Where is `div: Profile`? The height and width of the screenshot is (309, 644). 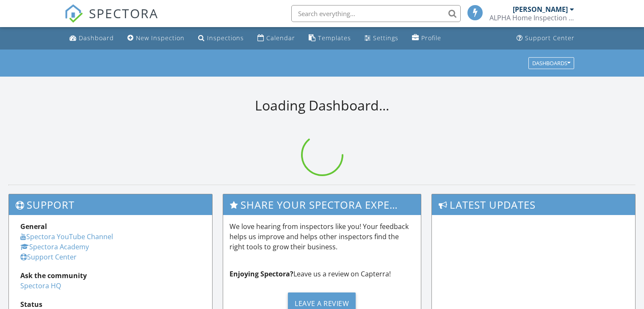 div: Profile is located at coordinates (431, 37).